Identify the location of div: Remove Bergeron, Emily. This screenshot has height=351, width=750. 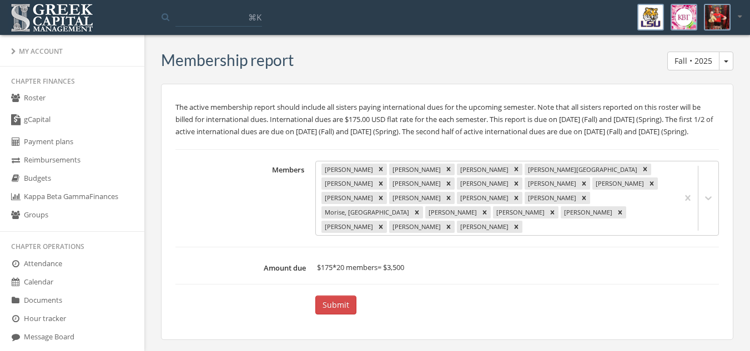
(381, 170).